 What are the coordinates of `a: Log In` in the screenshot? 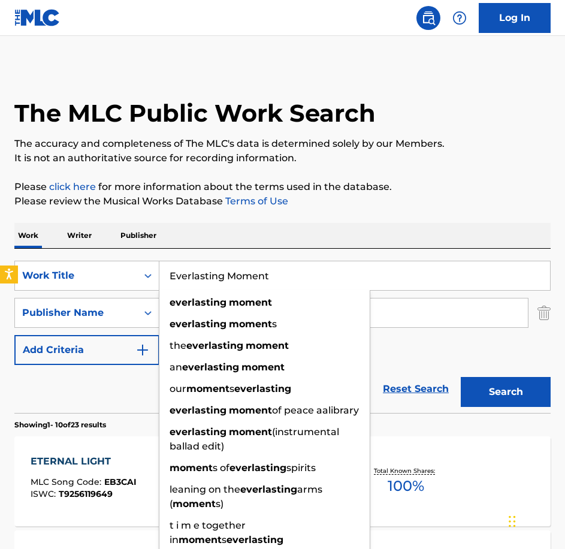 It's located at (515, 18).